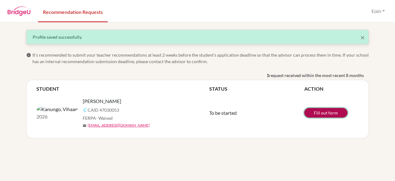 This screenshot has width=395, height=181. Describe the element at coordinates (73, 11) in the screenshot. I see `a: Recommendation Requests` at that location.